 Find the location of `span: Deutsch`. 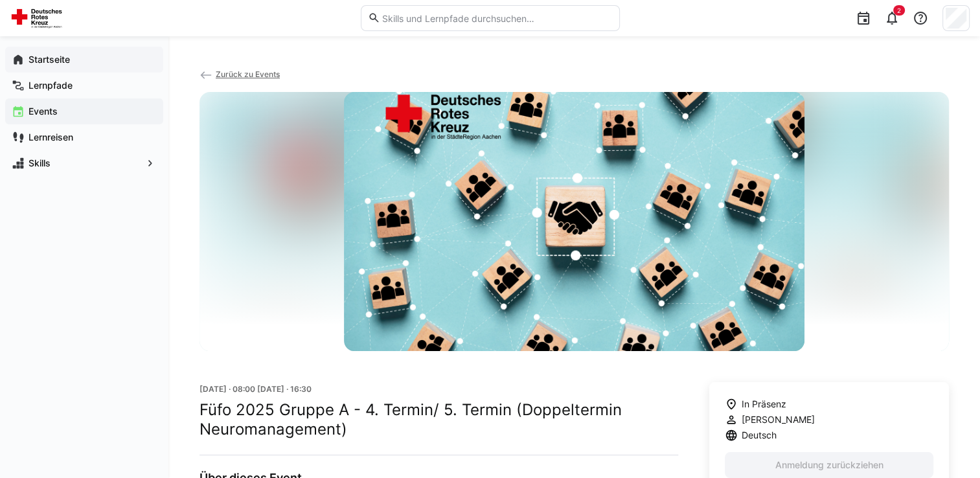

span: Deutsch is located at coordinates (760, 435).